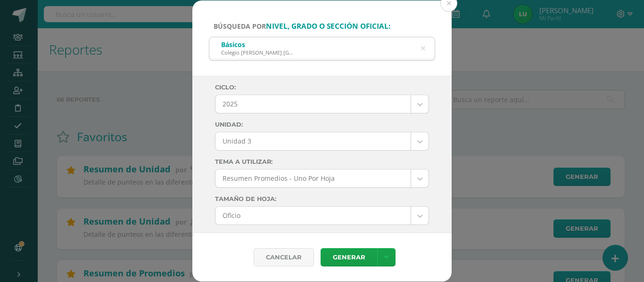 The width and height of the screenshot is (644, 282). I want to click on label: Unidad:, so click(322, 125).